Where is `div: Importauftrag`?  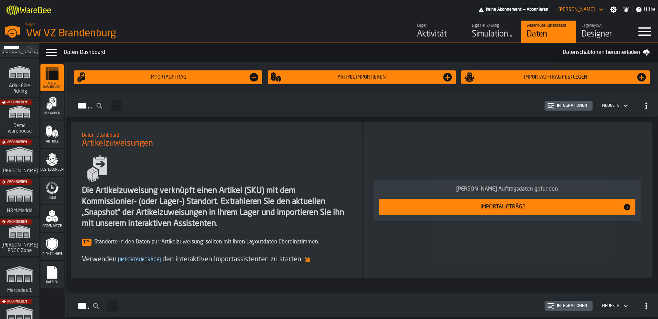 div: Importauftrag is located at coordinates (168, 77).